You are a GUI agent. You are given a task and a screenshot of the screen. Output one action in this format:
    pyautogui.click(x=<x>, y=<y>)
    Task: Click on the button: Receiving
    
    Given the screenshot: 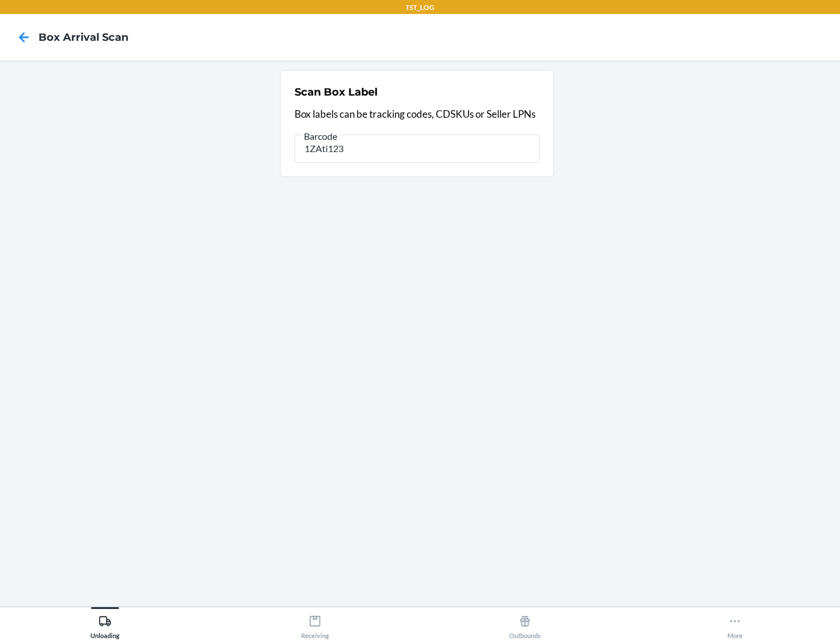 What is the action you would take?
    pyautogui.click(x=315, y=623)
    